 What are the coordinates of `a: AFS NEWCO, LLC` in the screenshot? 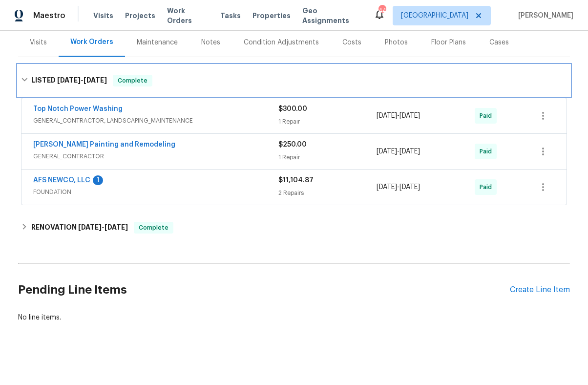 It's located at (62, 180).